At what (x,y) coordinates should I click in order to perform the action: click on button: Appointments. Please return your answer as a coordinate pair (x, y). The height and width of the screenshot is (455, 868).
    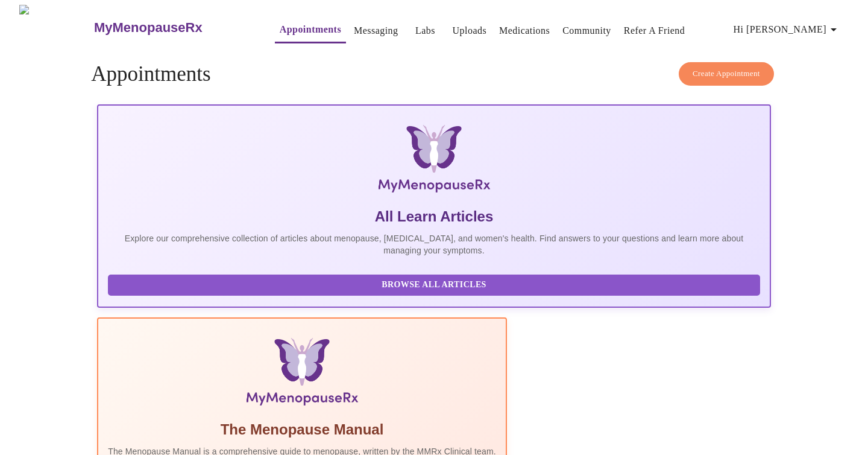
    Looking at the image, I should click on (310, 31).